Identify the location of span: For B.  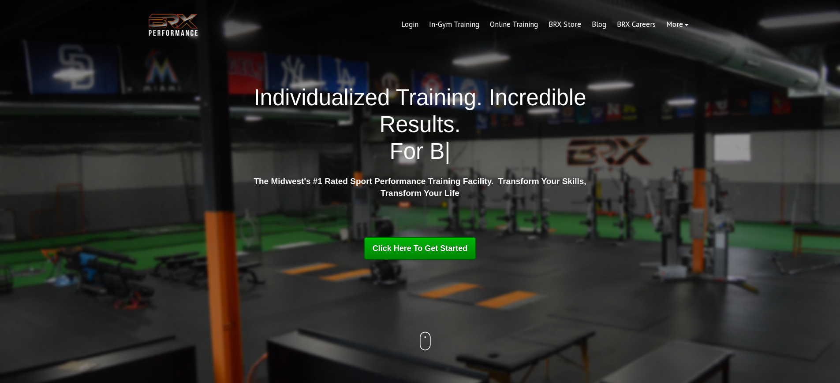
(417, 151).